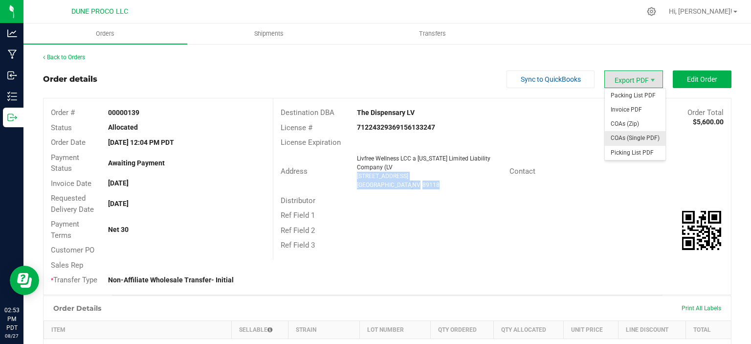  Describe the element at coordinates (298, 230) in the screenshot. I see `span: Ref Field 2` at that location.